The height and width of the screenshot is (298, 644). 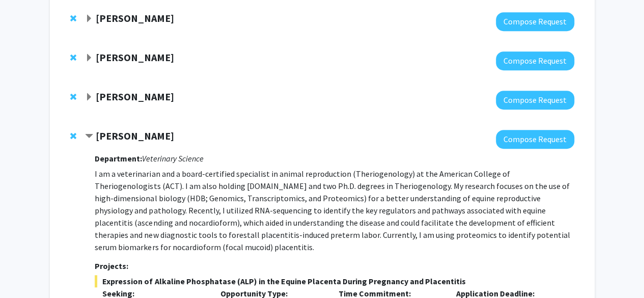 What do you see at coordinates (73, 18) in the screenshot?
I see `span: Remove Sybil Gotsch from bookmarks` at bounding box center [73, 18].